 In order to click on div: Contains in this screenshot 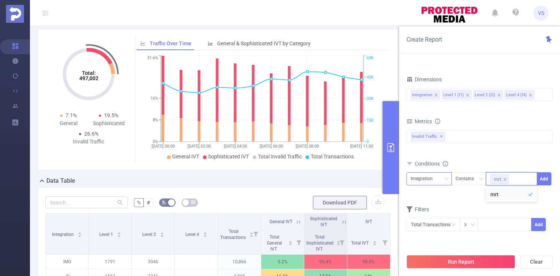, I will do `click(467, 178)`.